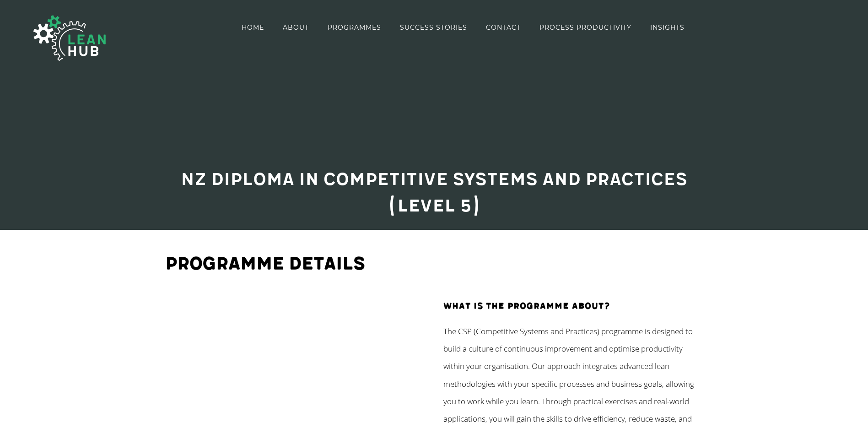  Describe the element at coordinates (463, 27) in the screenshot. I see `nav: Main Menu` at that location.